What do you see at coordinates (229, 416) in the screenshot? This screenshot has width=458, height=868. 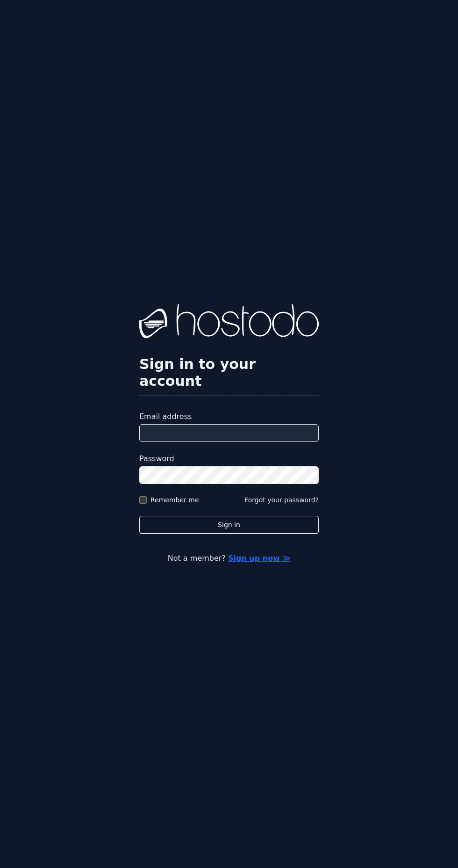 I see `label: Email address` at bounding box center [229, 416].